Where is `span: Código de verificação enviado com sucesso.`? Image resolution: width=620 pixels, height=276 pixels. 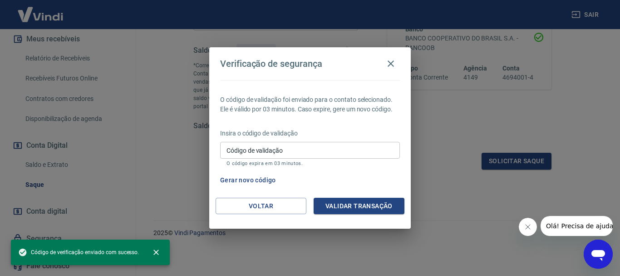 span: Código de verificação enviado com sucesso. is located at coordinates (79, 252).